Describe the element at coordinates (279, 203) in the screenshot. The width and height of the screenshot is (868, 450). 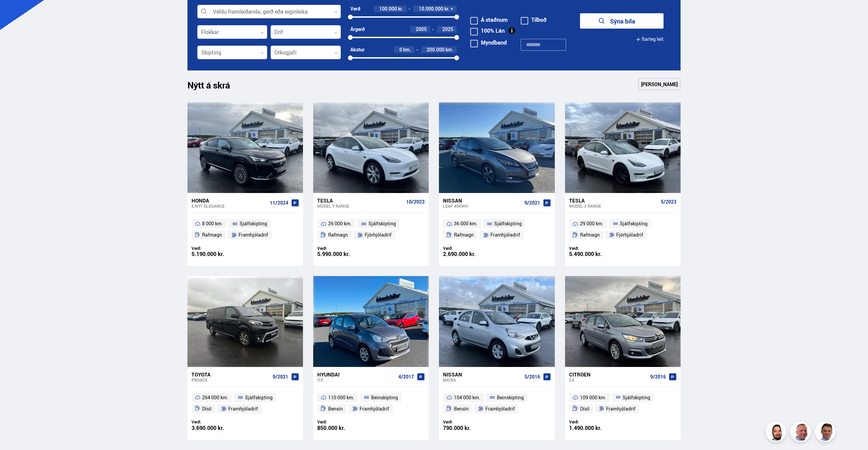
I see `span: 11/2024` at that location.